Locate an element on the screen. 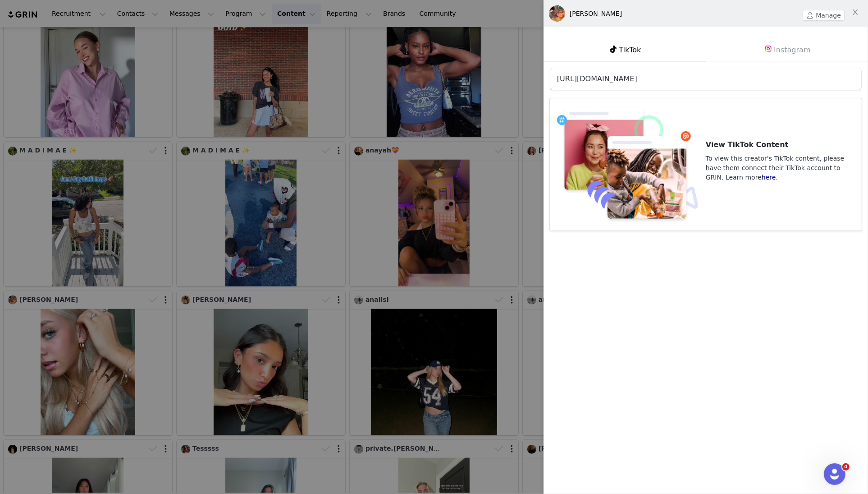 The height and width of the screenshot is (494, 868). h4: To view this creator's TikTok content, please have them connect their TikTok account to GRIN. Lea... is located at coordinates (781, 167).